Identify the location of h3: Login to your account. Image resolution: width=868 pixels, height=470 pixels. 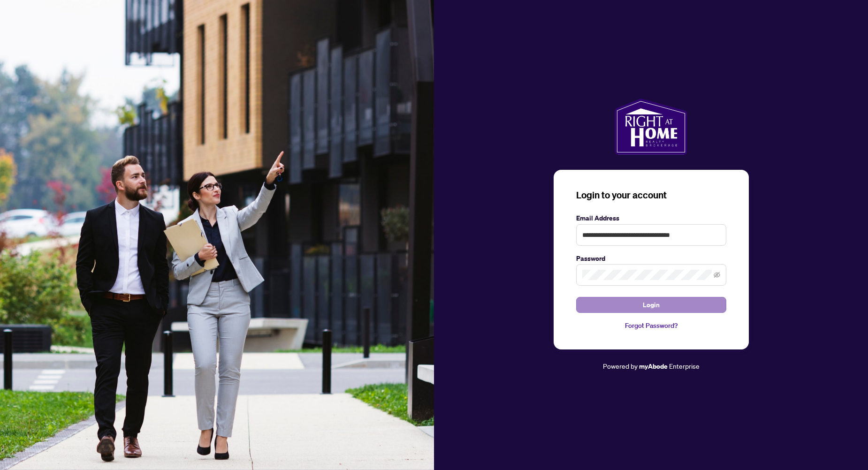
(651, 196).